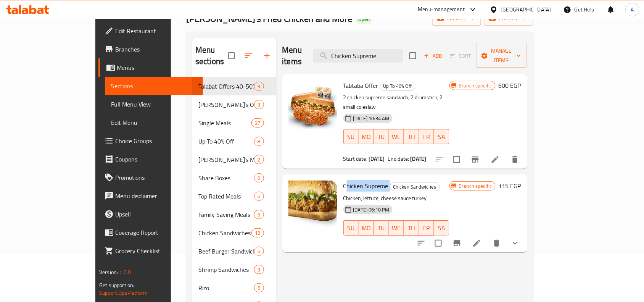 This screenshot has width=644, height=302. What do you see at coordinates (257, 233) in the screenshot?
I see `span: 12` at bounding box center [257, 233].